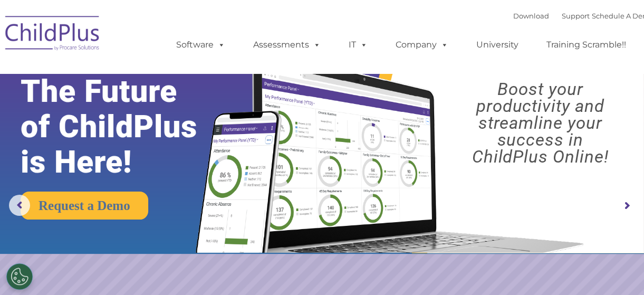  What do you see at coordinates (540, 123) in the screenshot?
I see `rs-layer: Boost your productivity and streamline your success in ChildPlus Online!` at bounding box center [540, 123].